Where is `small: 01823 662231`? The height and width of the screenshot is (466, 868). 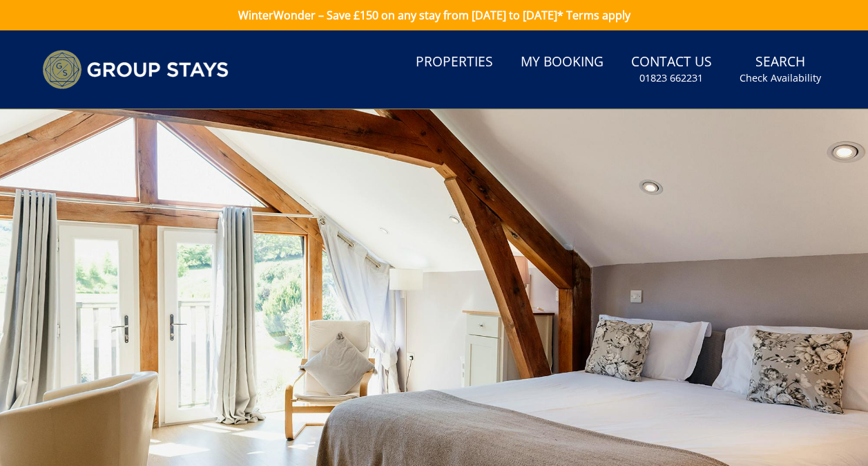
small: 01823 662231 is located at coordinates (671, 78).